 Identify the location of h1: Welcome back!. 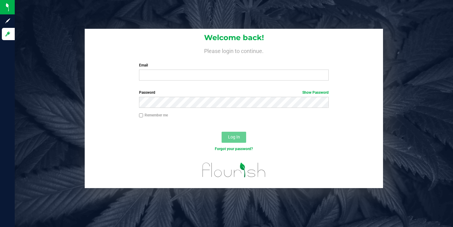
(234, 38).